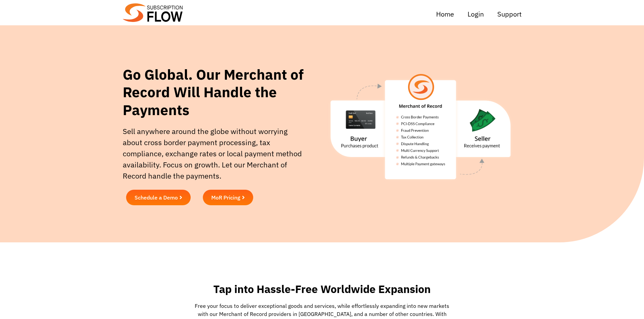  I want to click on span: Support, so click(510, 14).